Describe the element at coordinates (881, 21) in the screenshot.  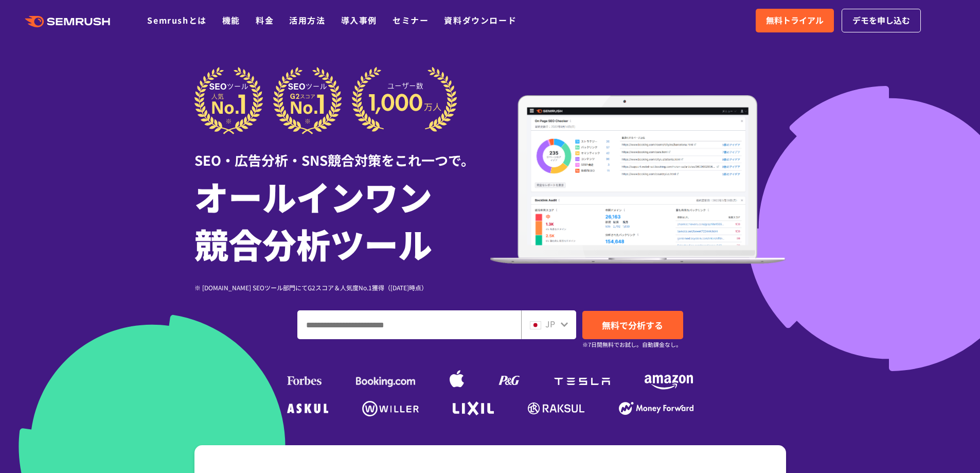
I see `a: デモを申し込む` at that location.